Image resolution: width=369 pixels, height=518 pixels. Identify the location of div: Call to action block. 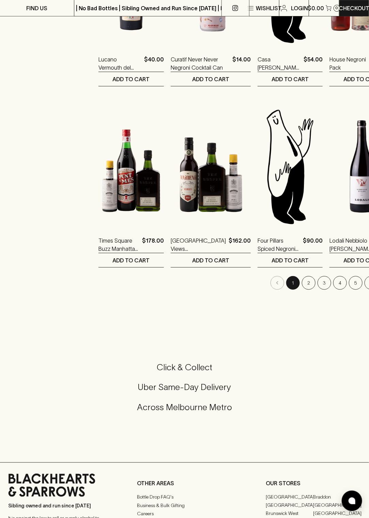
(185, 391).